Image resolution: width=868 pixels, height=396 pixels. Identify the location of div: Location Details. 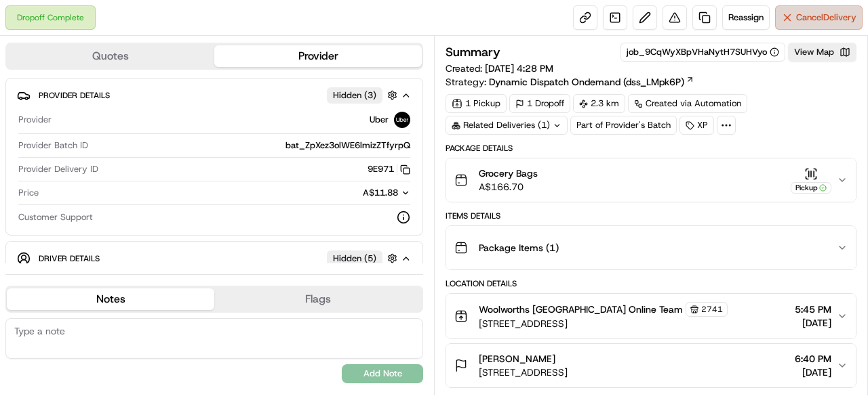
(651, 284).